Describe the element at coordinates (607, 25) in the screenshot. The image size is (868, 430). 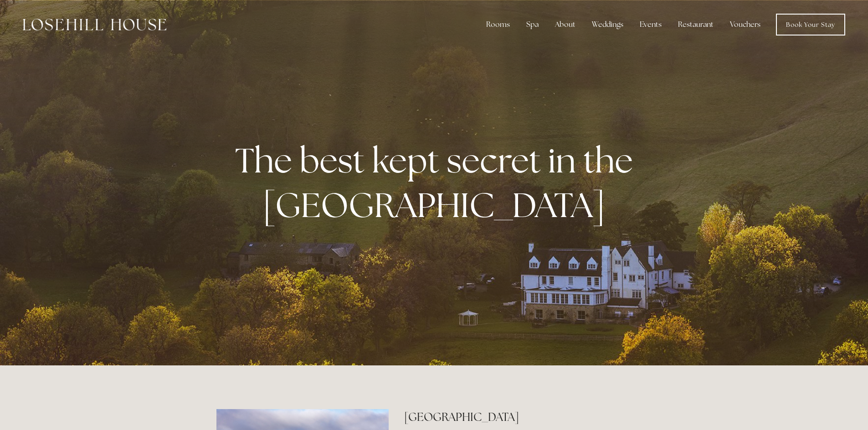
I see `div: Weddings` at that location.